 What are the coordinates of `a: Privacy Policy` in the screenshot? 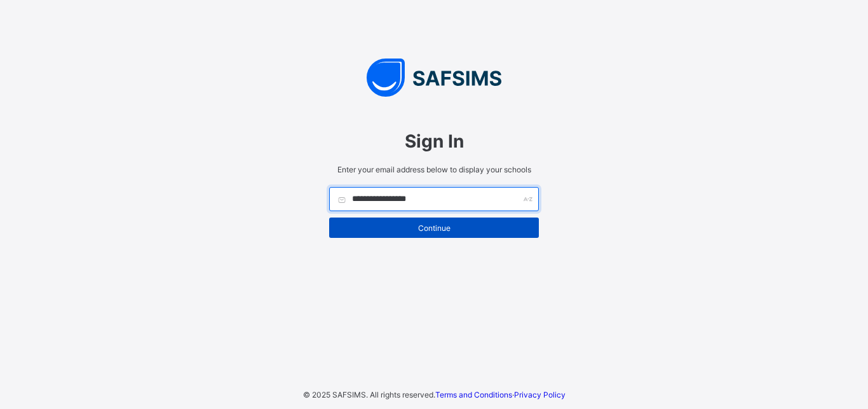 It's located at (539, 394).